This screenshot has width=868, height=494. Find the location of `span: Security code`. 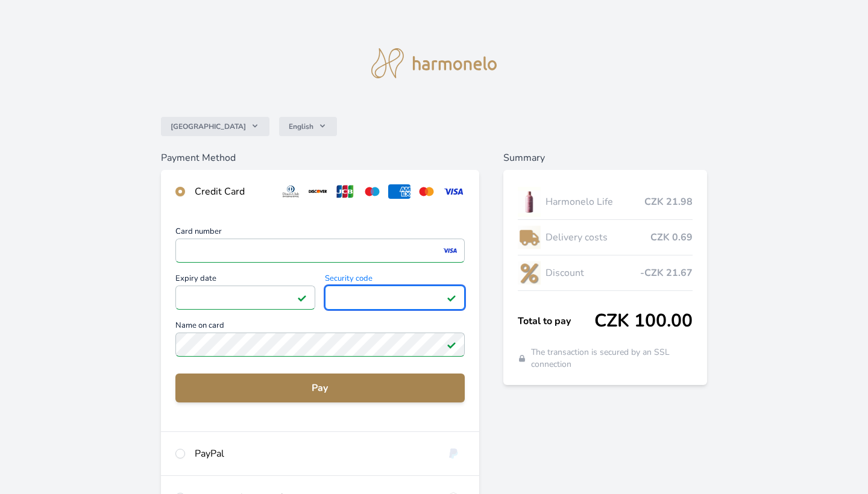

span: Security code is located at coordinates (395, 280).